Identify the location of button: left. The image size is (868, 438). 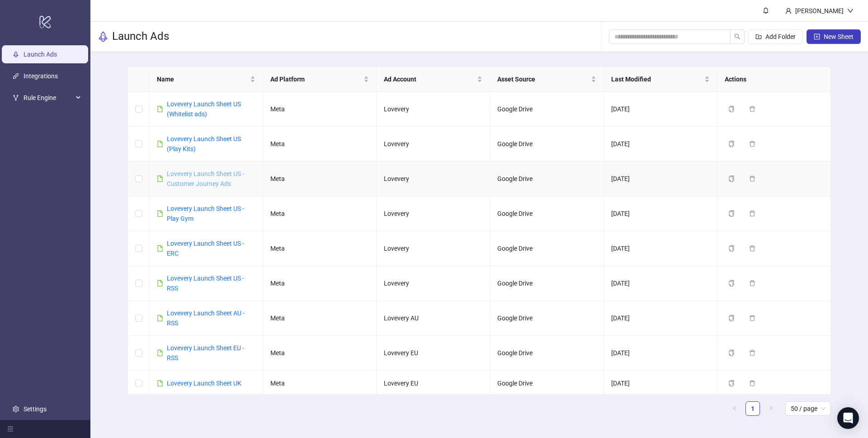
(735, 409).